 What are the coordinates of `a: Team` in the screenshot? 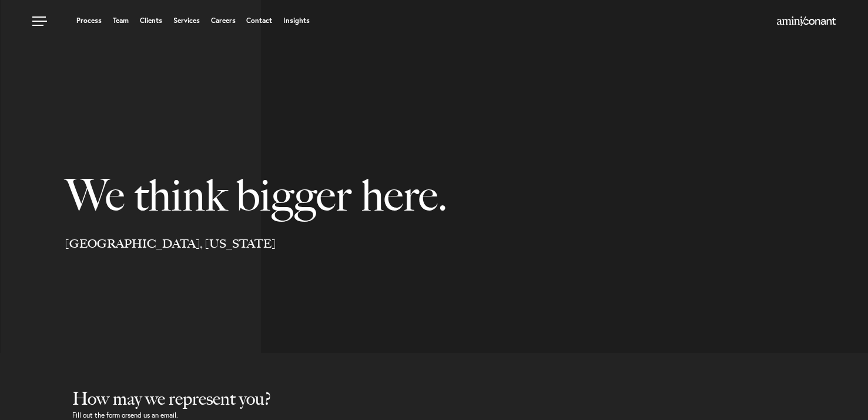 It's located at (121, 21).